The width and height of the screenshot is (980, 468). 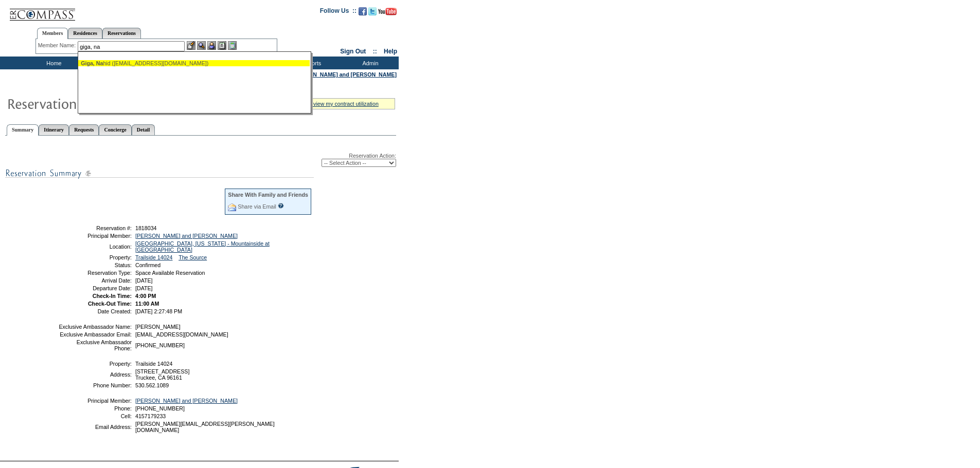 I want to click on img: b_calculator.gif, so click(x=232, y=46).